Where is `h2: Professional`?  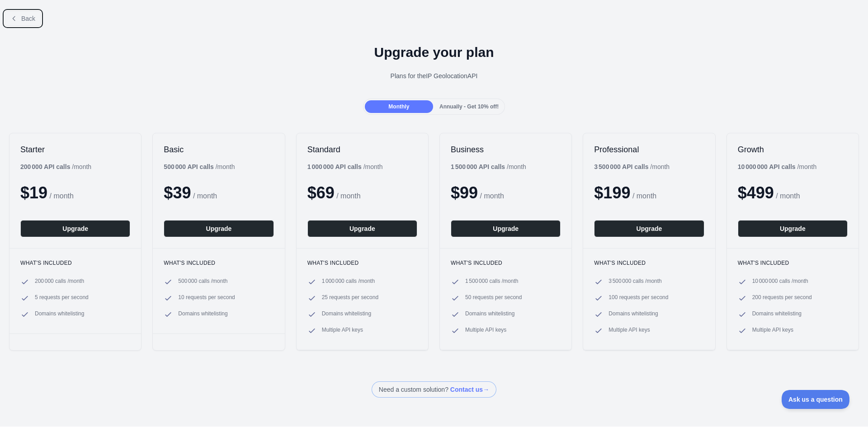 h2: Professional is located at coordinates (649, 150).